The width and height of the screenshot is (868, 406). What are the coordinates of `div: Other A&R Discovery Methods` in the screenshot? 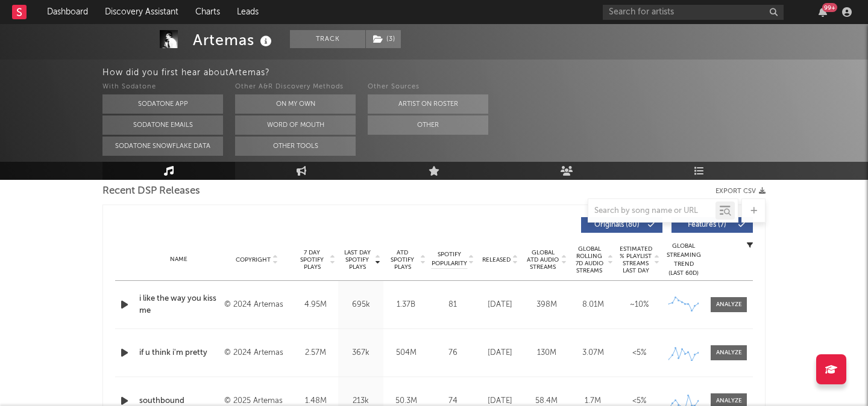 It's located at (295, 87).